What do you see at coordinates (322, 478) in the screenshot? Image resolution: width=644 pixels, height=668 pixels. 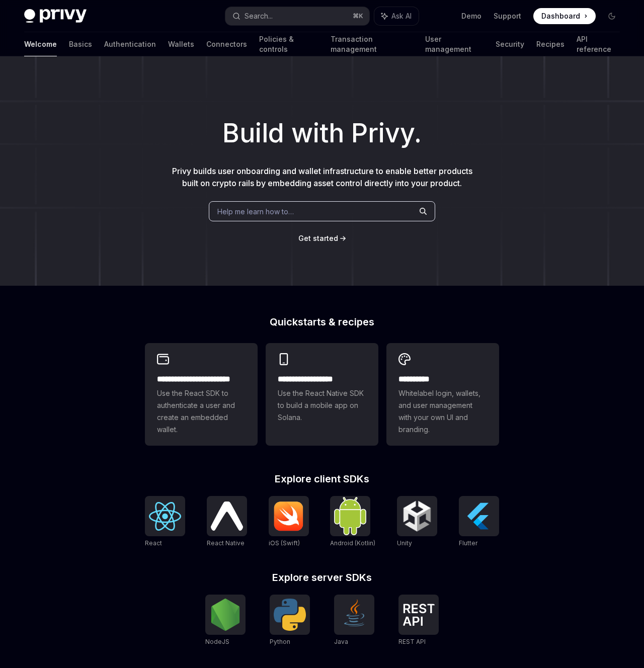 I see `h2: Explore client SDKs` at bounding box center [322, 478].